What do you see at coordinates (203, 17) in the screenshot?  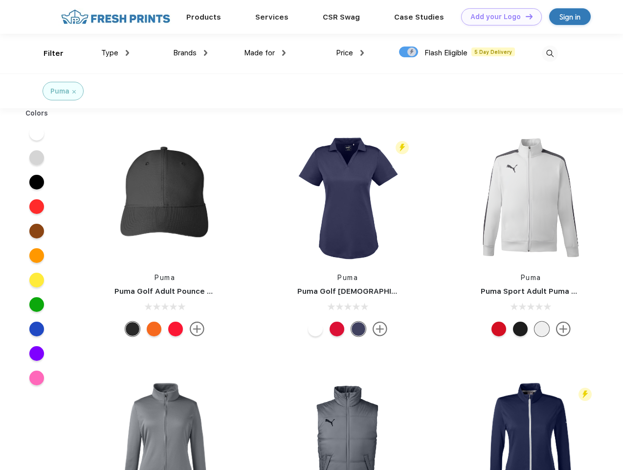 I see `a: Products` at bounding box center [203, 17].